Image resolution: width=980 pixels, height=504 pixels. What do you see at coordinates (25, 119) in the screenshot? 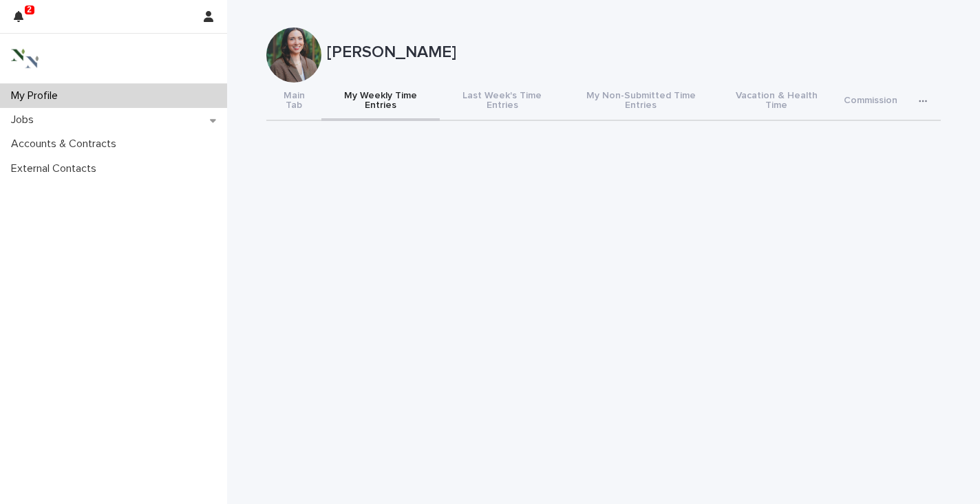
I see `p: Jobs` at bounding box center [25, 119].